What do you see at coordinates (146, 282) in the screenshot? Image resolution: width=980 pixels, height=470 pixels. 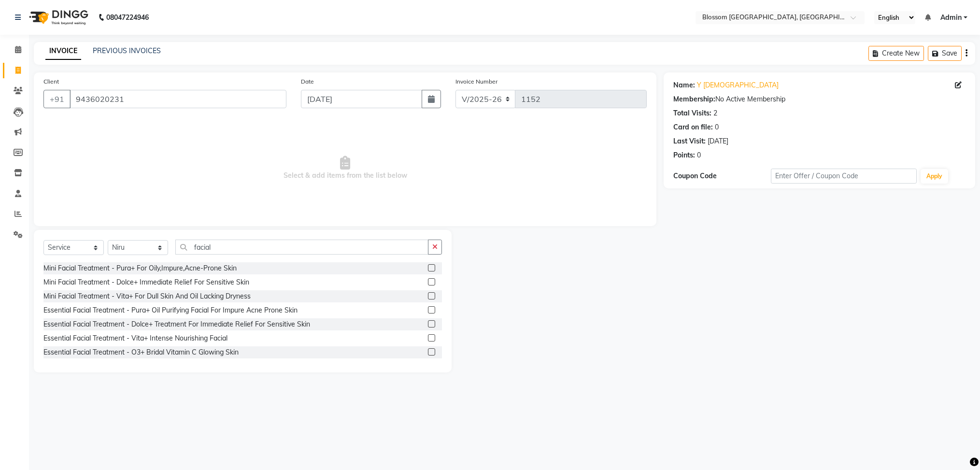 I see `div: Mini Facial Treatment - Dolce+ Immediate Relief For Sensitive Skin` at bounding box center [146, 282].